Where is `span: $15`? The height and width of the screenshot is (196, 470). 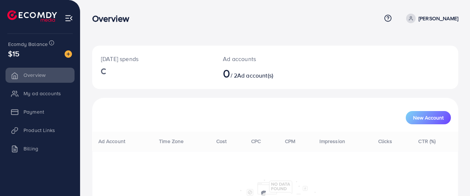 span: $15 is located at coordinates (14, 53).